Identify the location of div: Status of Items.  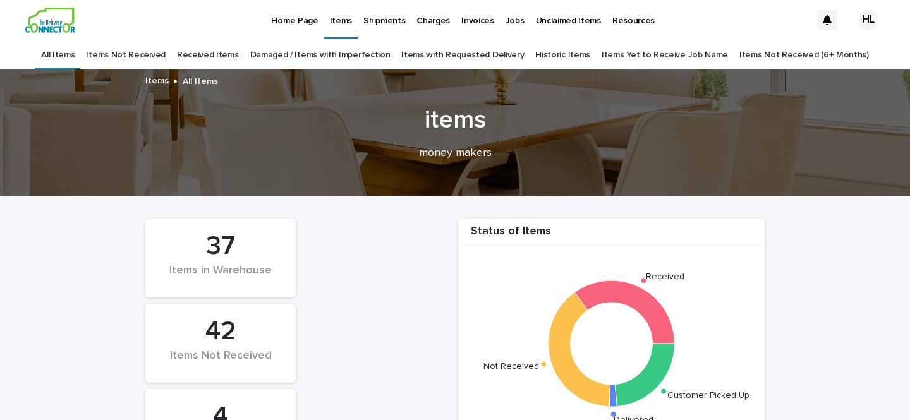
(611, 235).